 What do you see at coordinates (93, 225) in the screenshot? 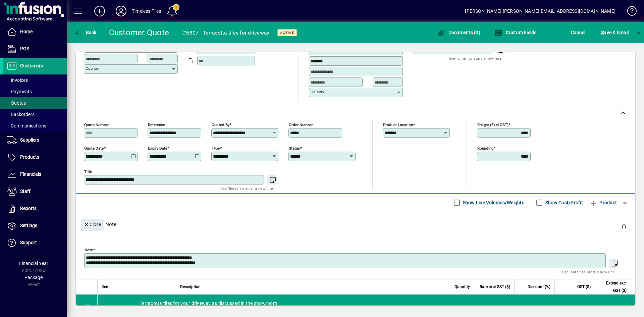
I see `button: Close` at bounding box center [93, 225].